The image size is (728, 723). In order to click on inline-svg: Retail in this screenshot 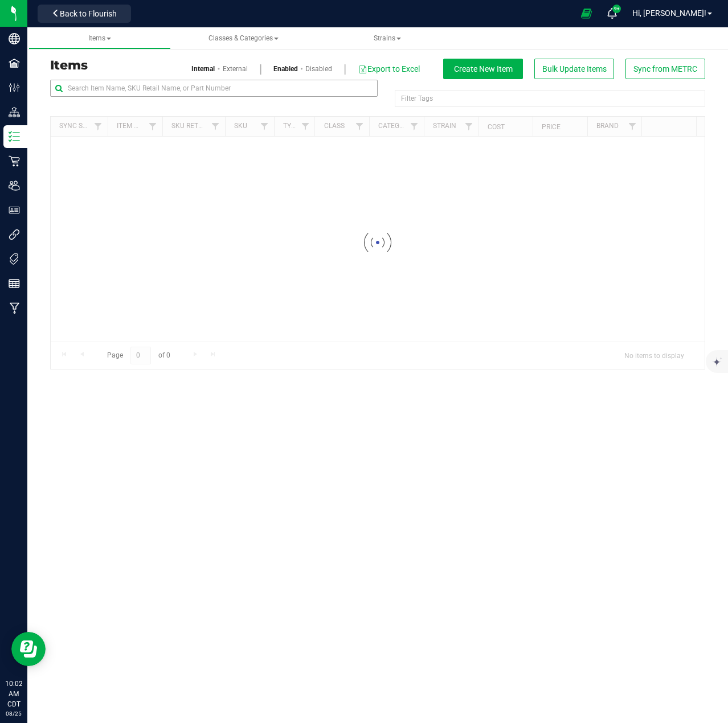, I will do `click(14, 161)`.